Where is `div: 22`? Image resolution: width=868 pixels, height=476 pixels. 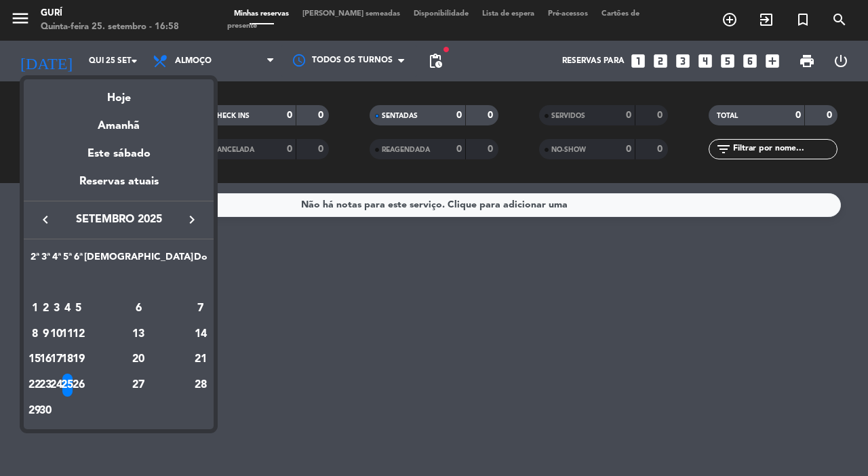
div: 22 is located at coordinates (34, 386).